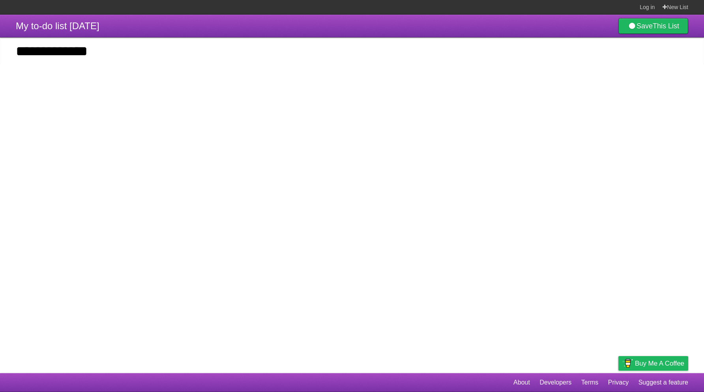 This screenshot has height=392, width=704. Describe the element at coordinates (653, 26) in the screenshot. I see `a: SaveThis List` at that location.